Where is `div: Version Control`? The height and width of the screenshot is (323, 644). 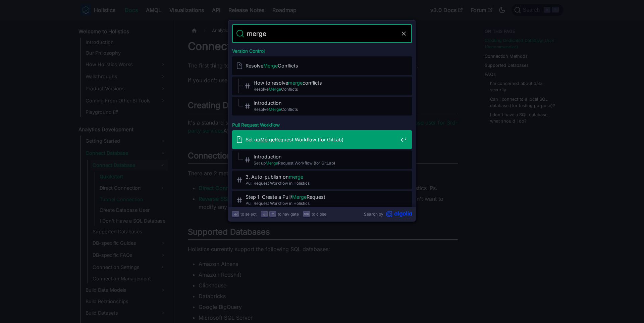
div: Version Control is located at coordinates (322, 50).